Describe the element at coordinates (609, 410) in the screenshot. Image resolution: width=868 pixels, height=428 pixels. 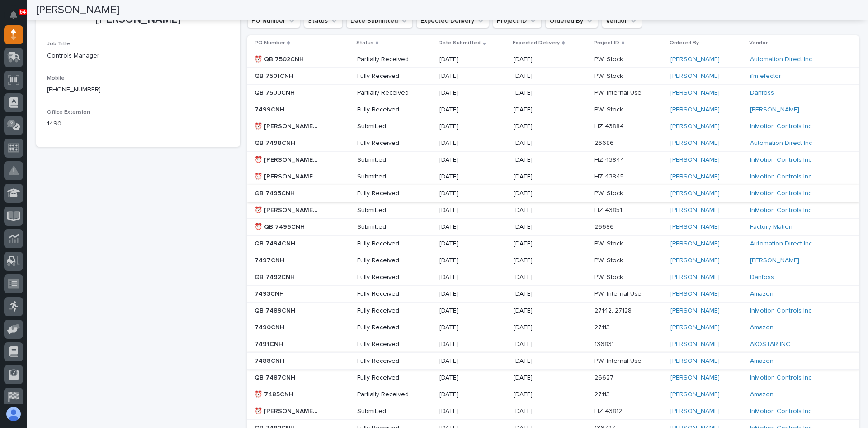
I see `p: HZ 43812` at that location.